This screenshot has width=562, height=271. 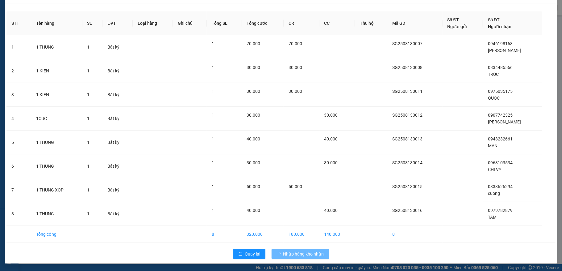 What do you see at coordinates (19, 118) in the screenshot?
I see `td: 4` at bounding box center [19, 118].